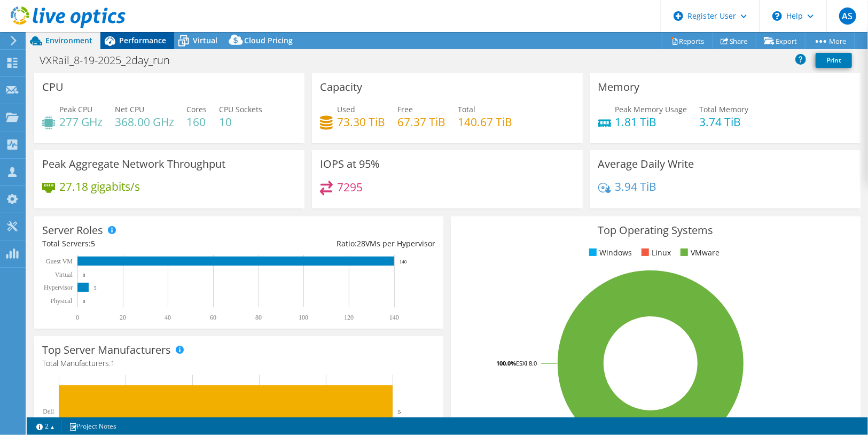  I want to click on text: Dell, so click(48, 412).